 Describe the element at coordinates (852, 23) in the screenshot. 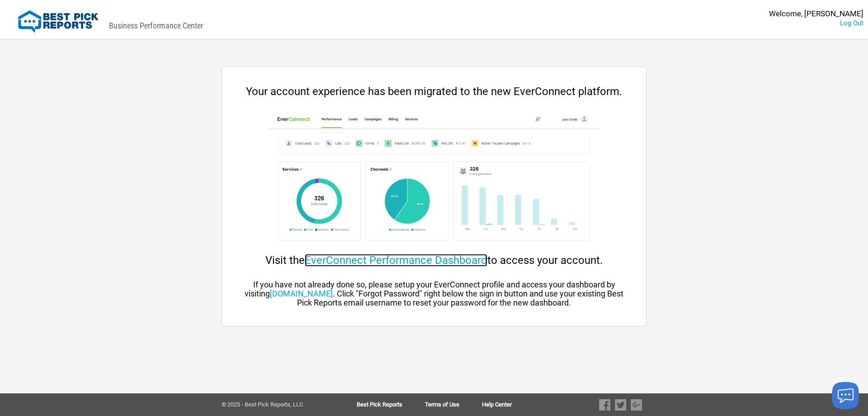

I see `a: Log Out` at that location.